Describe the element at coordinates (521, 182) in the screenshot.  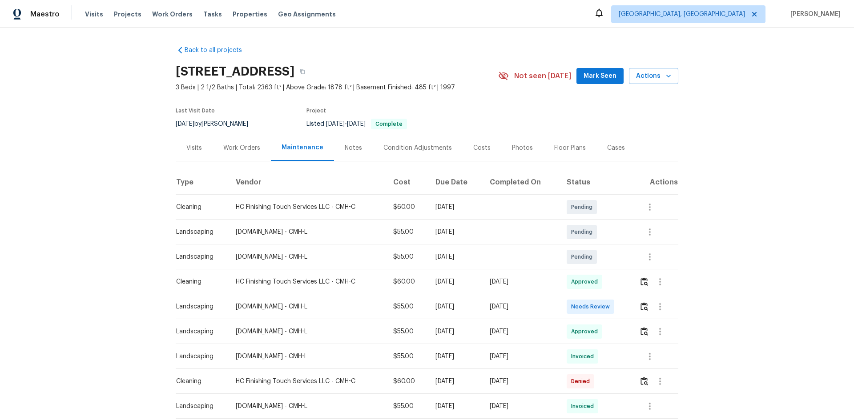
I see `th: Completed On` at that location.